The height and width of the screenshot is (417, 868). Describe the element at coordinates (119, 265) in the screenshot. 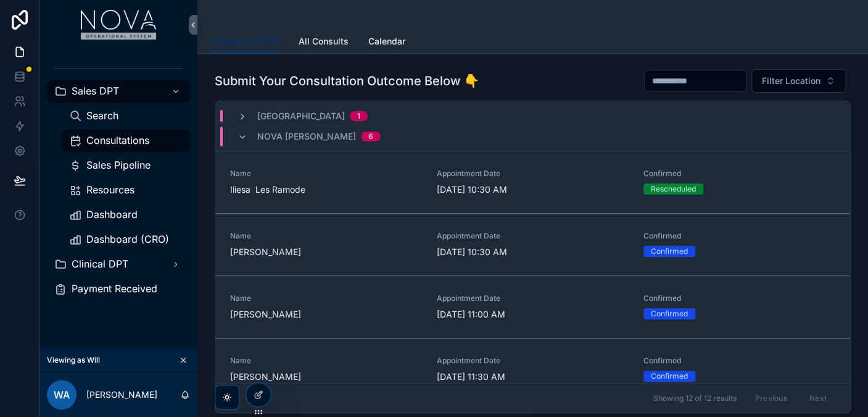

I see `a: Clinical DPT` at that location.